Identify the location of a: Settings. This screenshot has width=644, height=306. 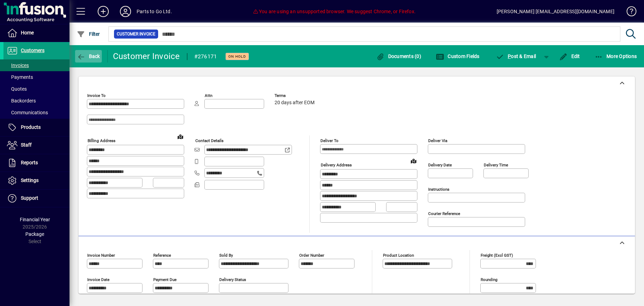
(37, 180).